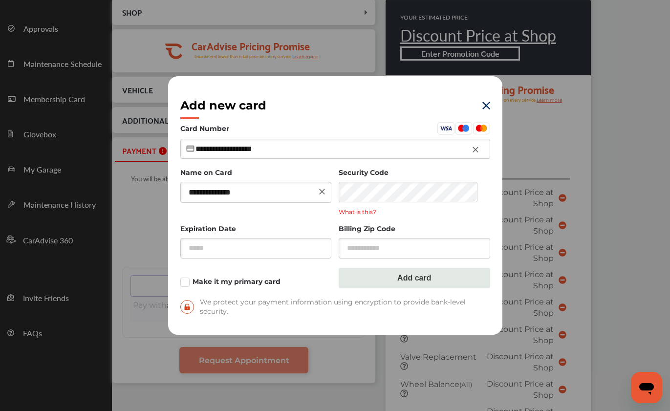 The height and width of the screenshot is (411, 670). I want to click on img: eYXu4VuQffQpPoAAAAASUVORK5CYII=, so click(486, 106).